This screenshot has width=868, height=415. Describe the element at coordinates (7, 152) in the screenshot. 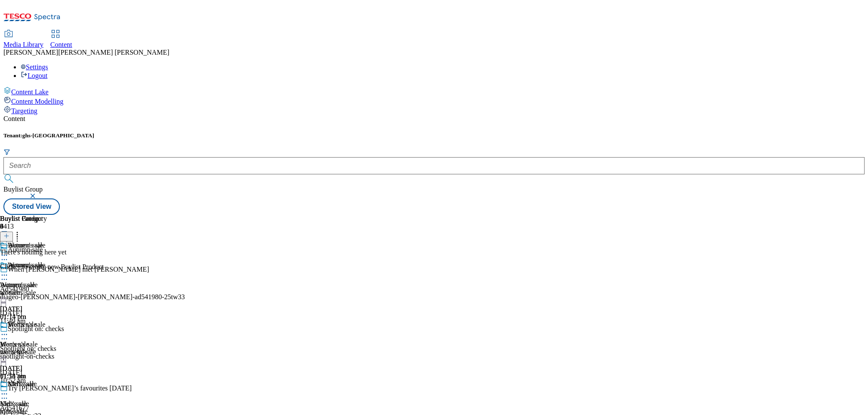

I see `svg: Search Filters` at that location.